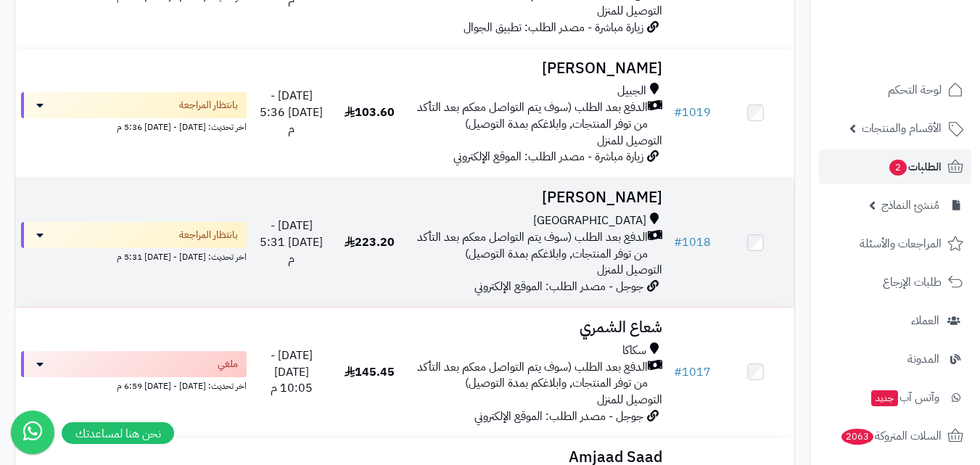  What do you see at coordinates (227, 364) in the screenshot?
I see `span: ملغي` at bounding box center [227, 364].